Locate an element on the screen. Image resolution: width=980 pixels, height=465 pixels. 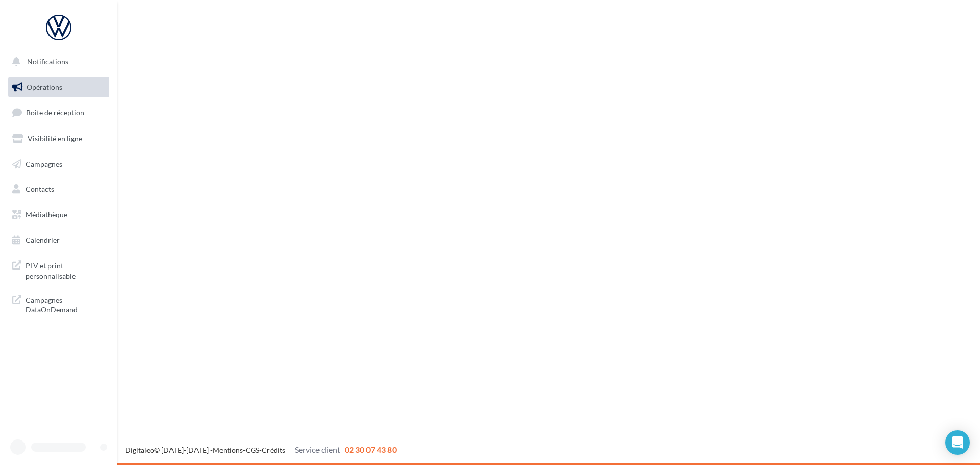
a: Campagnes DataOnDemand is located at coordinates (59, 304).